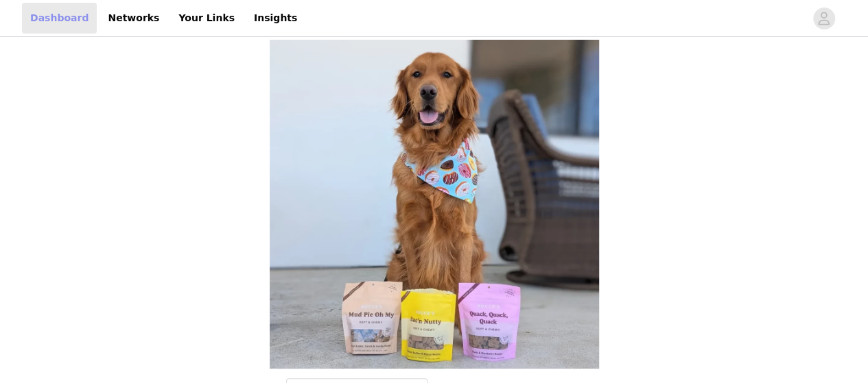 The image size is (868, 383). Describe the element at coordinates (59, 18) in the screenshot. I see `a: Dashboard` at that location.